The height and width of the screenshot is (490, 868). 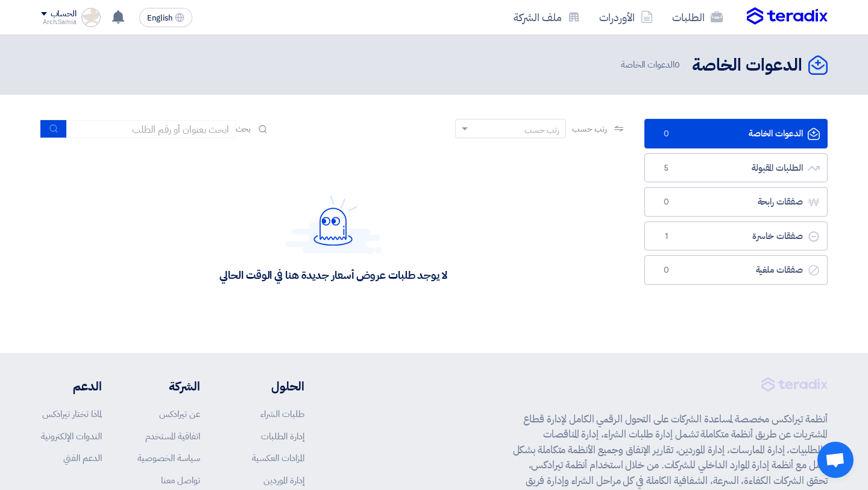 What do you see at coordinates (282, 414) in the screenshot?
I see `a: طلبات الشراء` at bounding box center [282, 414].